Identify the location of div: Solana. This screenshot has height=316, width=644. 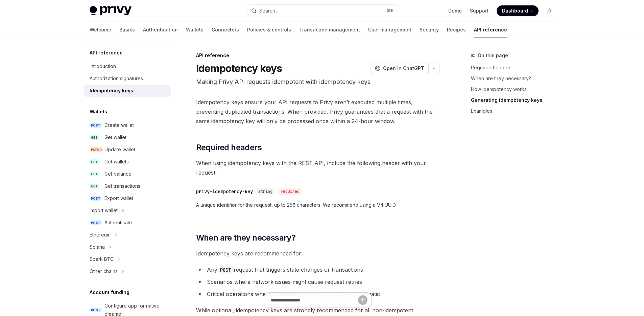
(98, 247).